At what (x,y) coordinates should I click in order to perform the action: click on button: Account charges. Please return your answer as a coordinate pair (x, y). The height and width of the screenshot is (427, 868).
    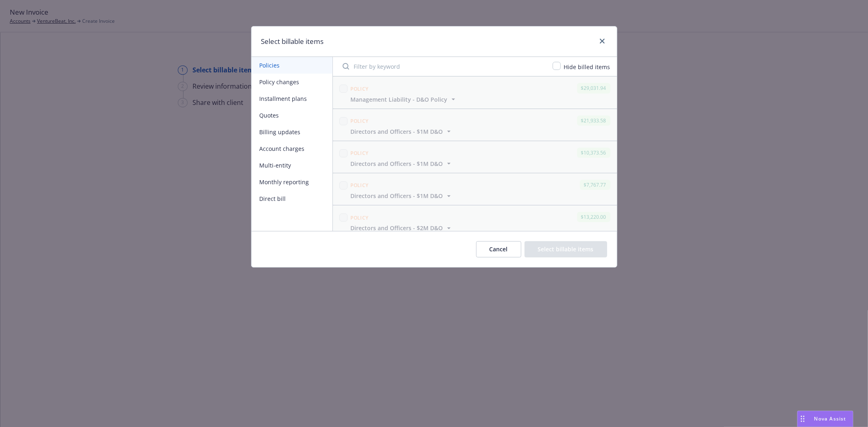
    Looking at the image, I should click on (292, 148).